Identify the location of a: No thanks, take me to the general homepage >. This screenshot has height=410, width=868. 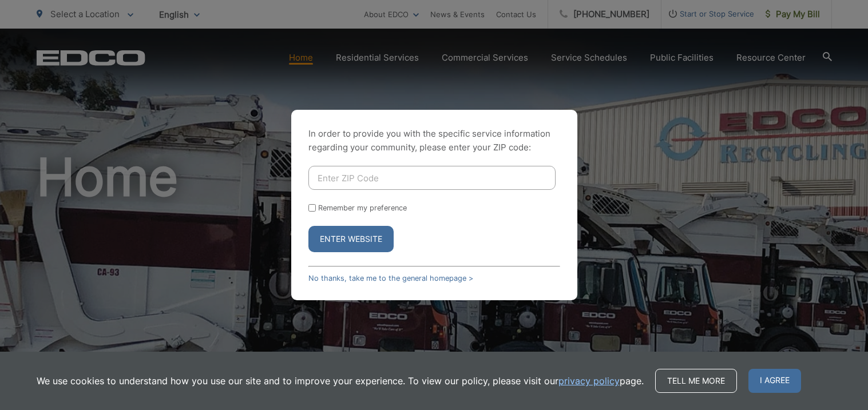
(390, 278).